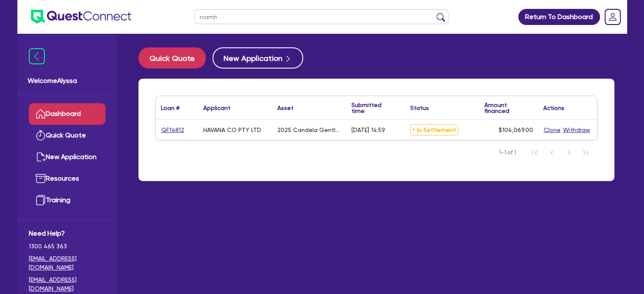  Describe the element at coordinates (516, 130) in the screenshot. I see `span: $104,069.00` at that location.